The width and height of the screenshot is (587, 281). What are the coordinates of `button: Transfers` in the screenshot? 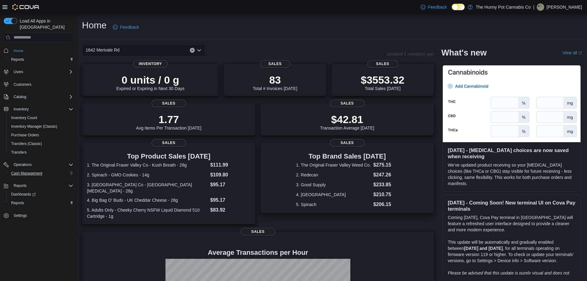 It's located at (41, 152).